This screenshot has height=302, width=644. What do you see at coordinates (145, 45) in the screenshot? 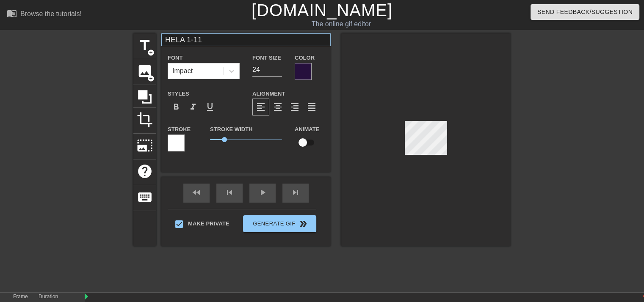
I see `span: title` at bounding box center [145, 45].